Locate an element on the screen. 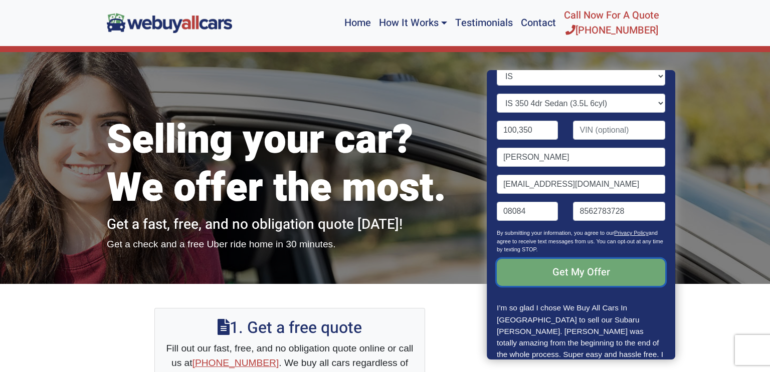 This screenshot has width=770, height=372. a: How It Works is located at coordinates (413, 23).